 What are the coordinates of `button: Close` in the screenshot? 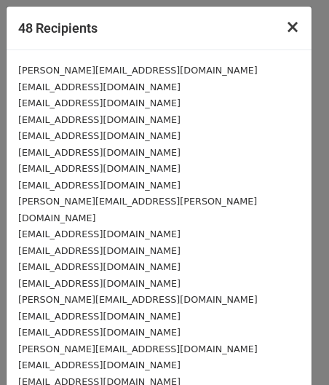 It's located at (293, 27).